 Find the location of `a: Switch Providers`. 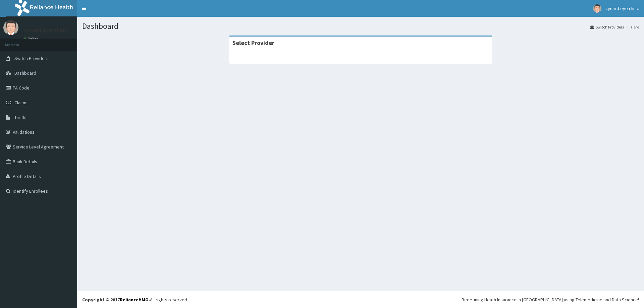

a: Switch Providers is located at coordinates (606, 27).